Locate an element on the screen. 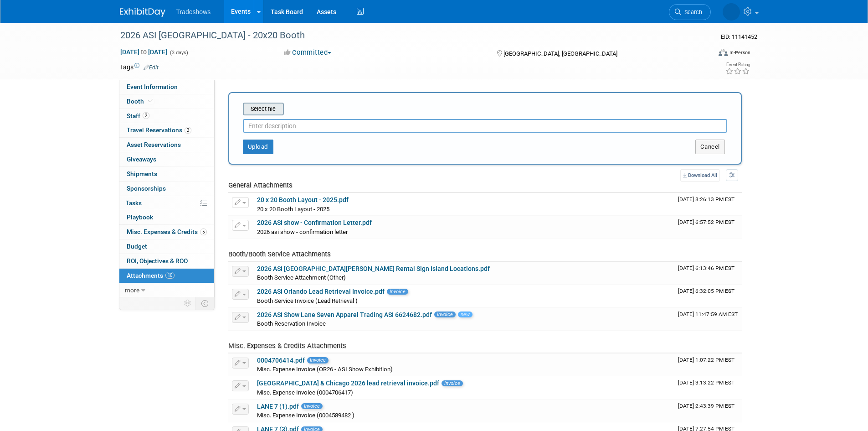 The width and height of the screenshot is (868, 431). span: to is located at coordinates (144, 52).